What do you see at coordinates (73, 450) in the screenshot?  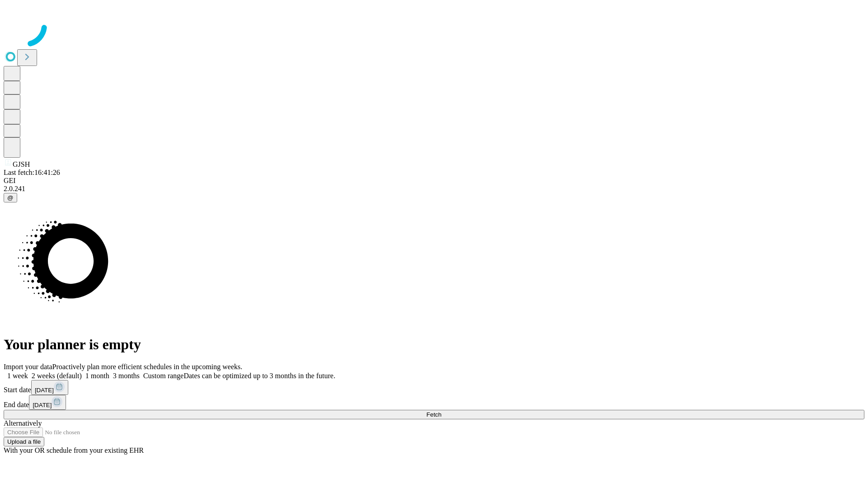 I see `span: With your OR schedule from your existing EHR` at bounding box center [73, 450].